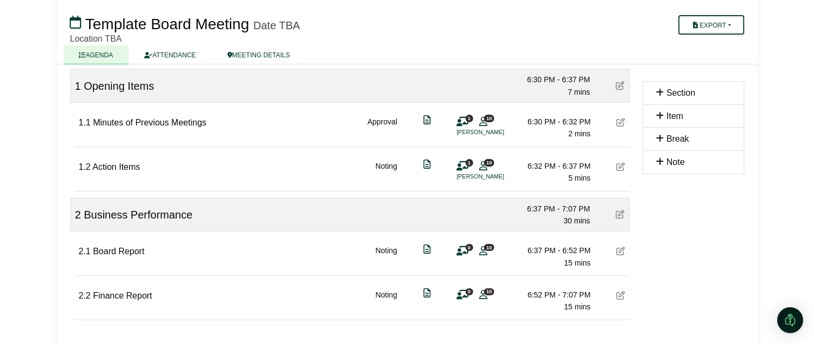 The height and width of the screenshot is (344, 814). What do you see at coordinates (553, 295) in the screenshot?
I see `div: 6:52 PM - 7:07 PM` at bounding box center [553, 295].